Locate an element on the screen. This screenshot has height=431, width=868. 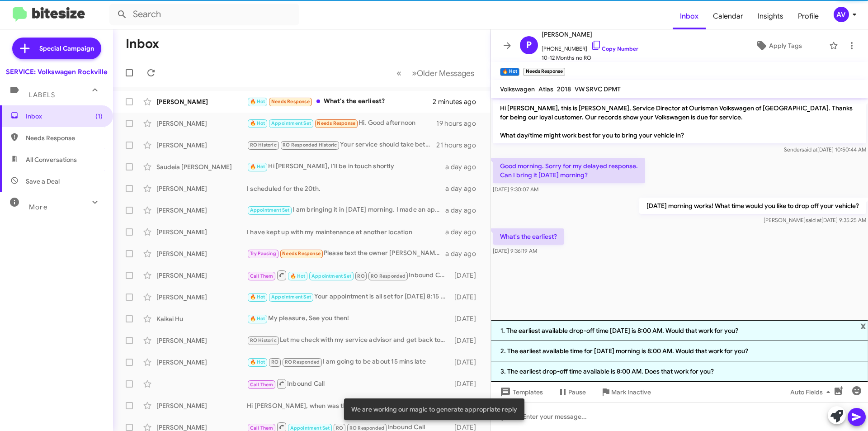
button: AV is located at coordinates (842, 15).